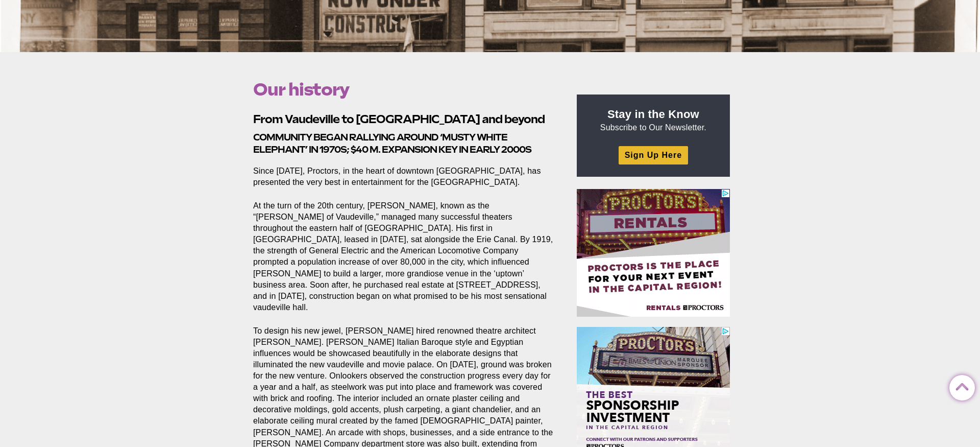 This screenshot has width=980, height=447. What do you see at coordinates (653, 114) in the screenshot?
I see `strong: Stay in the Know` at bounding box center [653, 114].